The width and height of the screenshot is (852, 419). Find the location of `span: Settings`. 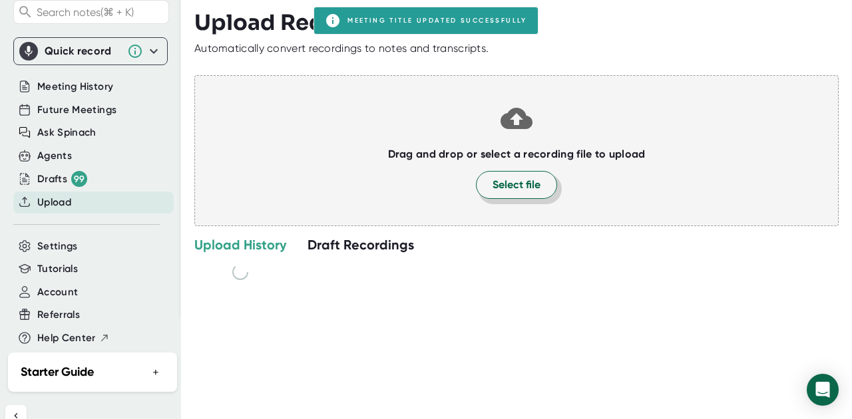

span: Settings is located at coordinates (57, 246).